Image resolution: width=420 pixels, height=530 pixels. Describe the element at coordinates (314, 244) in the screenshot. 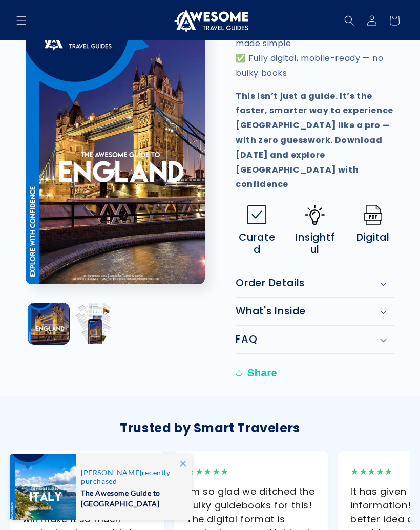

I see `span: Insightful` at that location.